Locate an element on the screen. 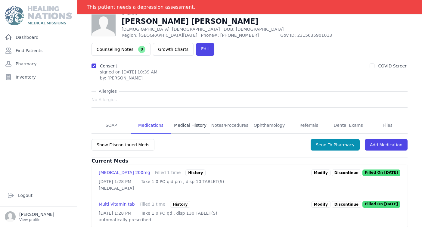  button: Show Discontinued Meds is located at coordinates (123, 145).